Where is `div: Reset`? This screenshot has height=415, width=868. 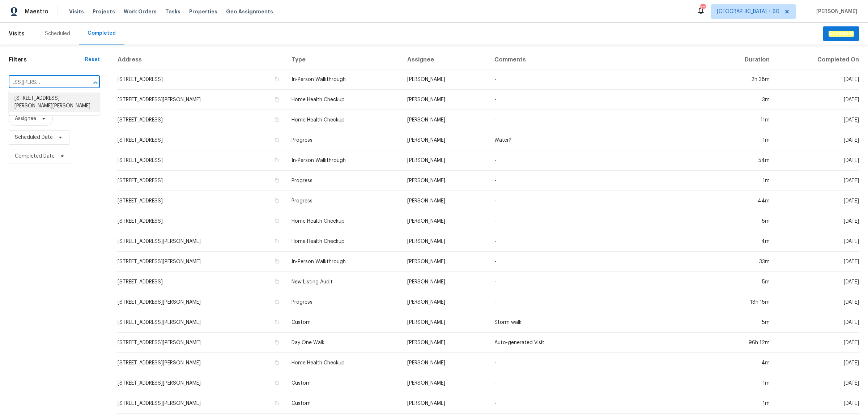 div: Reset is located at coordinates (93, 60).